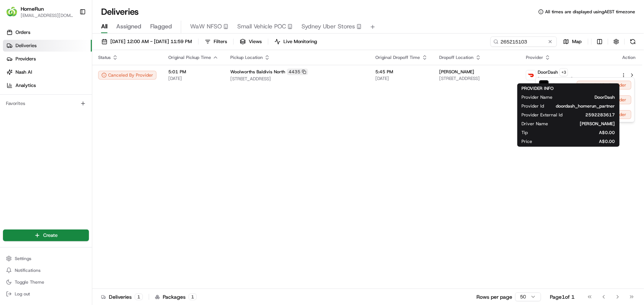 This screenshot has height=305, width=644. Describe the element at coordinates (538, 88) in the screenshot. I see `span: PROVIDER INFO` at that location.